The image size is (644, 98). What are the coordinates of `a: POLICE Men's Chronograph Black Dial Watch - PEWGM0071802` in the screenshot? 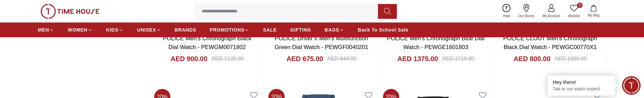 It's located at (207, 43).